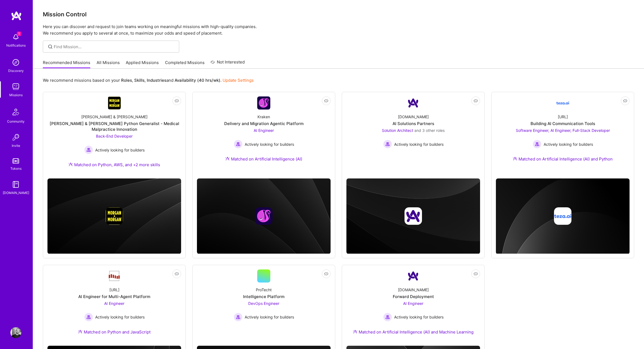 The image size is (644, 349). I want to click on div: AI Engineer for Multi-Agent Platform, so click(115, 297).